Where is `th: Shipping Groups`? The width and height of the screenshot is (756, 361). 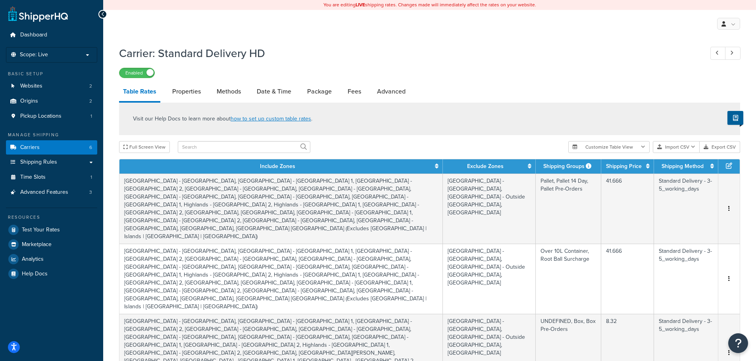 th: Shipping Groups is located at coordinates (568, 167).